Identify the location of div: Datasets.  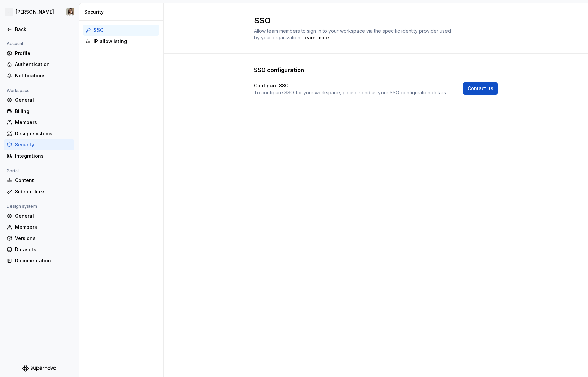
(43, 250).